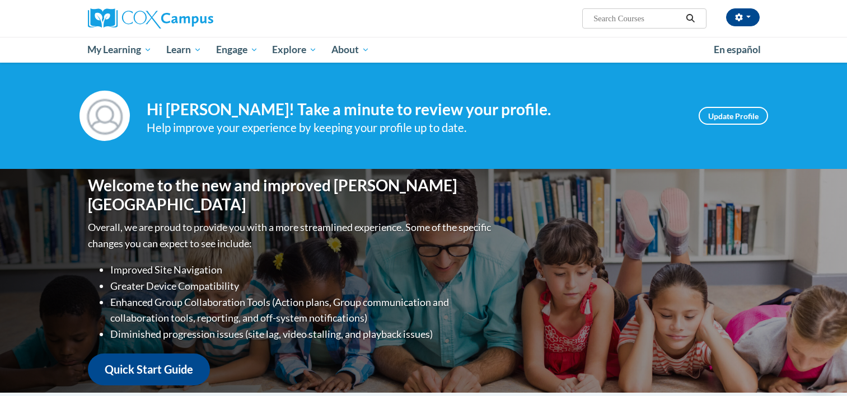 The height and width of the screenshot is (396, 847). Describe the element at coordinates (237, 50) in the screenshot. I see `span: Engage` at that location.